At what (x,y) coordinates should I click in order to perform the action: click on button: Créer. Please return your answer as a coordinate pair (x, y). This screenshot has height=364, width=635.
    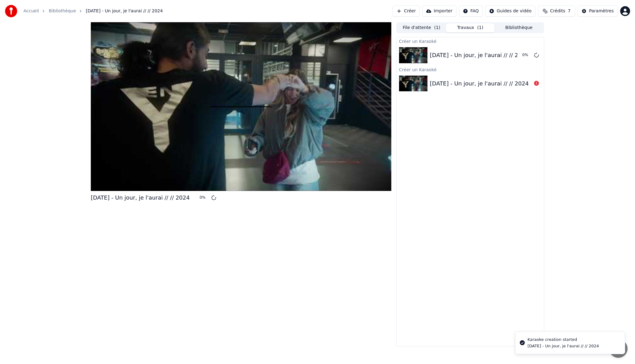
    Looking at the image, I should click on (406, 11).